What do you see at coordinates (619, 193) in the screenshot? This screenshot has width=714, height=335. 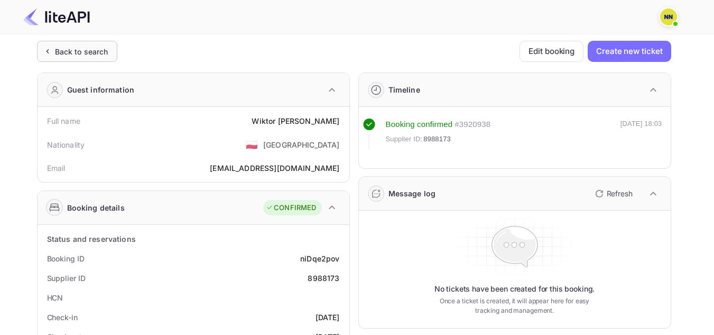 I see `p: Refresh` at bounding box center [619, 193].